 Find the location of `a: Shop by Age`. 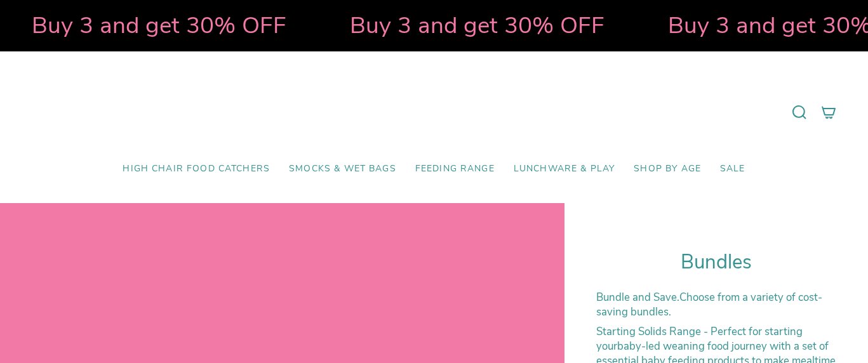

a: Shop by Age is located at coordinates (667, 169).